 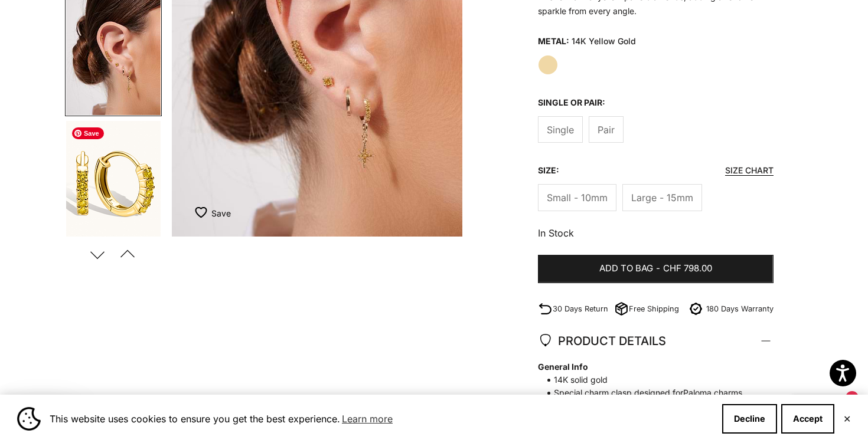 I want to click on span: This website uses cookies to ensure you get the best experience., so click(x=381, y=419).